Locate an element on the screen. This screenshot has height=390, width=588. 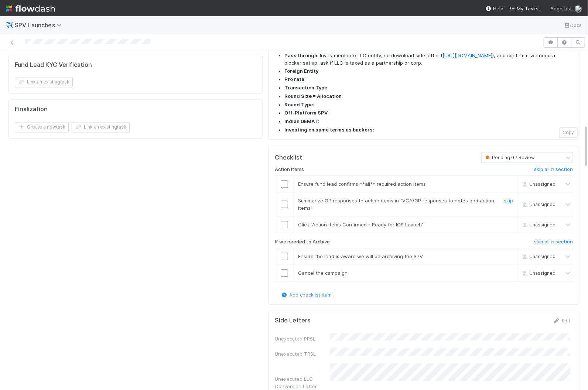
strong: Pass through is located at coordinates (301, 55).